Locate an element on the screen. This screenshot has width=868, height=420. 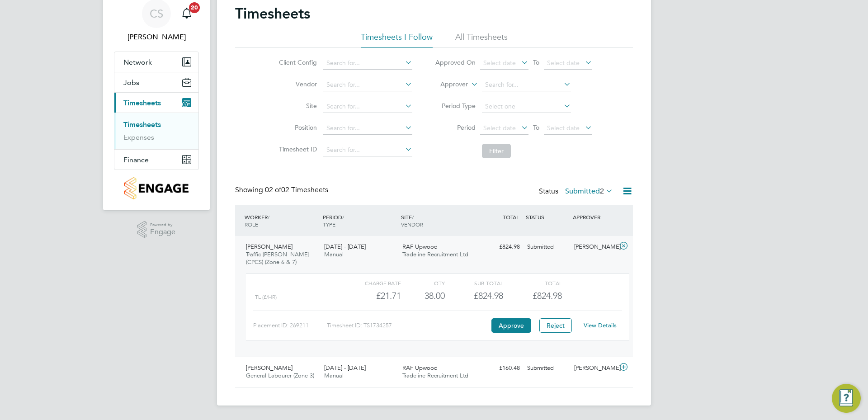
a: Go to home page is located at coordinates (157, 188).